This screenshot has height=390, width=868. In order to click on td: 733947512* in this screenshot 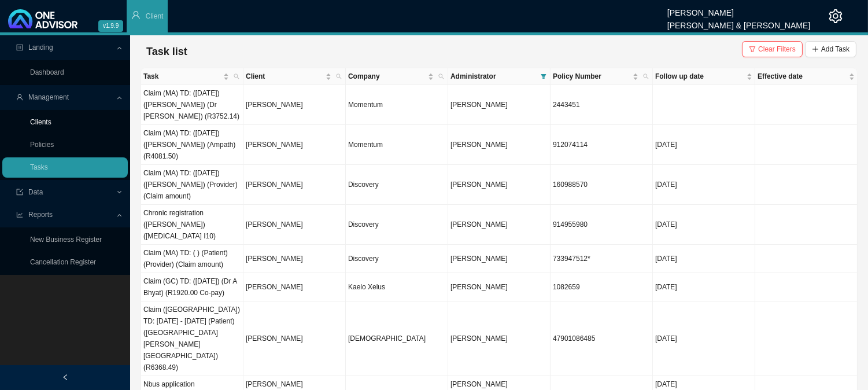, I will do `click(602, 259)`.